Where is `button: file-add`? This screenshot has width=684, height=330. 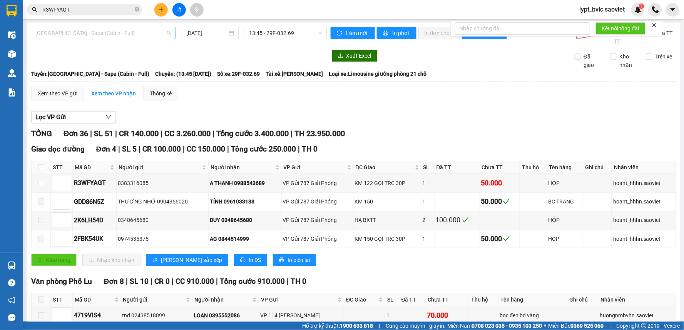 button: file-add is located at coordinates (179, 10).